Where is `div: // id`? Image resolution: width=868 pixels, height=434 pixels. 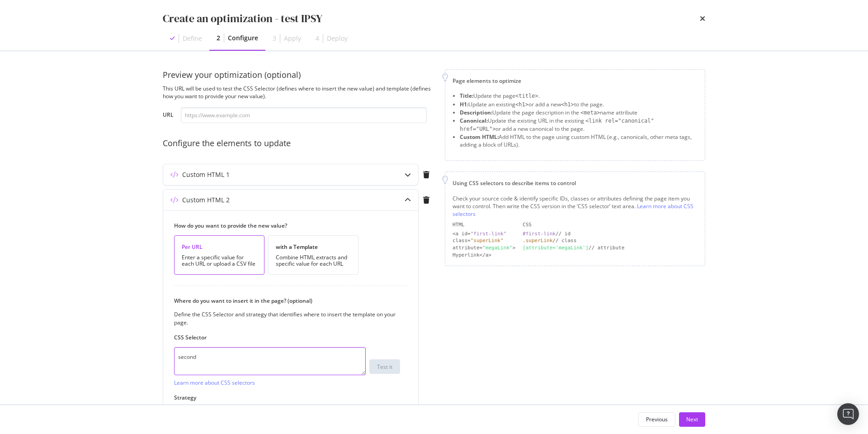
div: // id is located at coordinates (610, 234).